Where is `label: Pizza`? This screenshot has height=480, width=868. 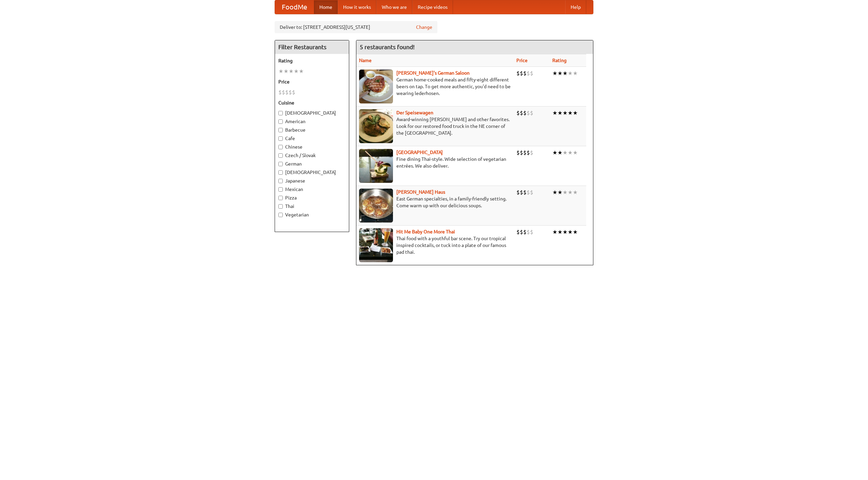
label: Pizza is located at coordinates (312, 198).